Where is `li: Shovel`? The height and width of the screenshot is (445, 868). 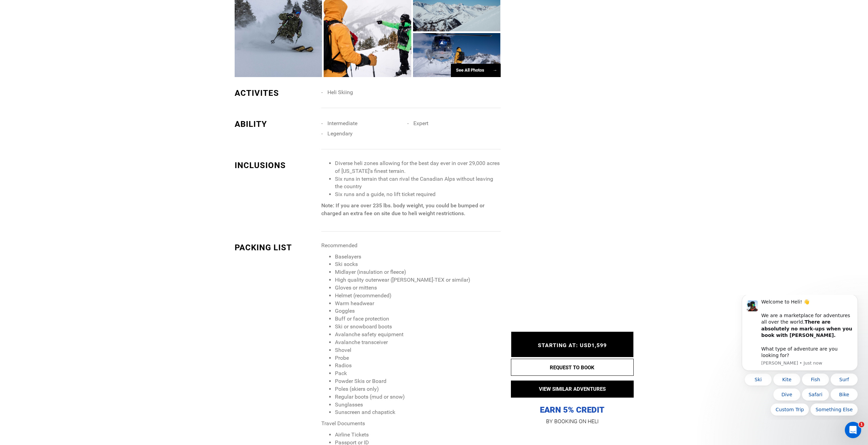 li: Shovel is located at coordinates (417, 350).